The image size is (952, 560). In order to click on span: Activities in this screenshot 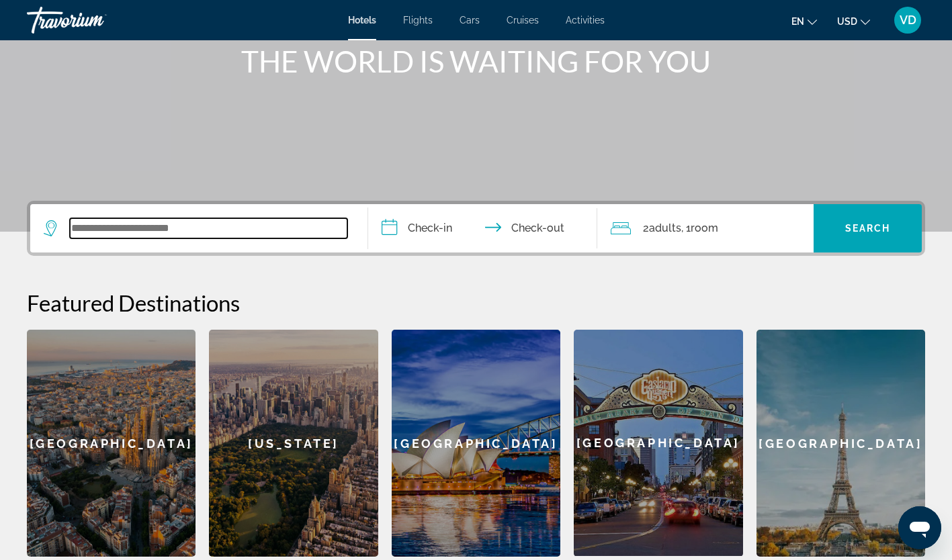, I will do `click(585, 21)`.